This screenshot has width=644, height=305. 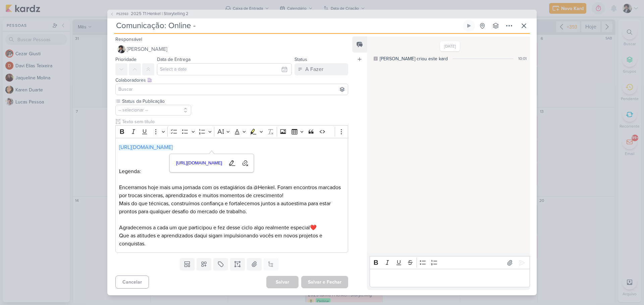 I want to click on input: Buscar, so click(x=231, y=89).